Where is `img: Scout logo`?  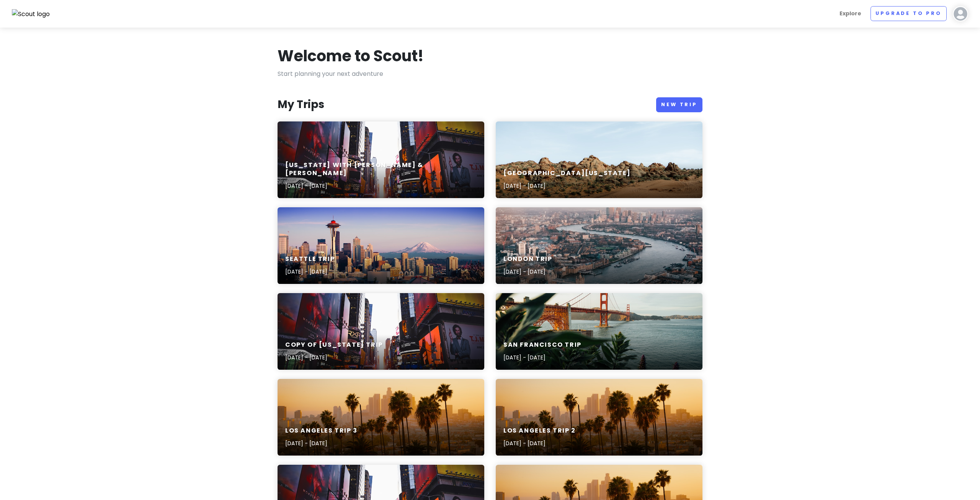
img: Scout logo is located at coordinates (31, 14).